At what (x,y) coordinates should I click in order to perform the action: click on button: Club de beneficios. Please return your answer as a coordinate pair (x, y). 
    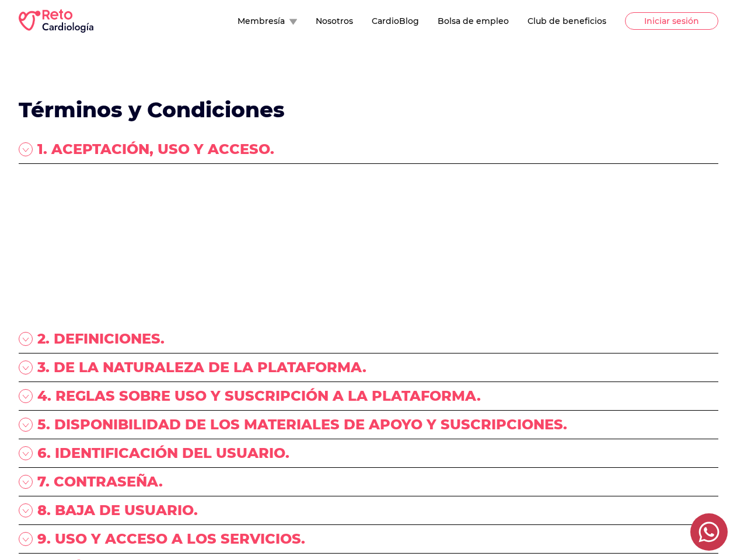
    Looking at the image, I should click on (567, 21).